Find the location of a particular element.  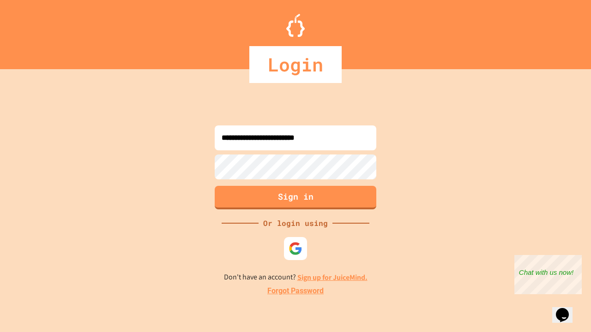

a: Forgot Password is located at coordinates (295, 291).